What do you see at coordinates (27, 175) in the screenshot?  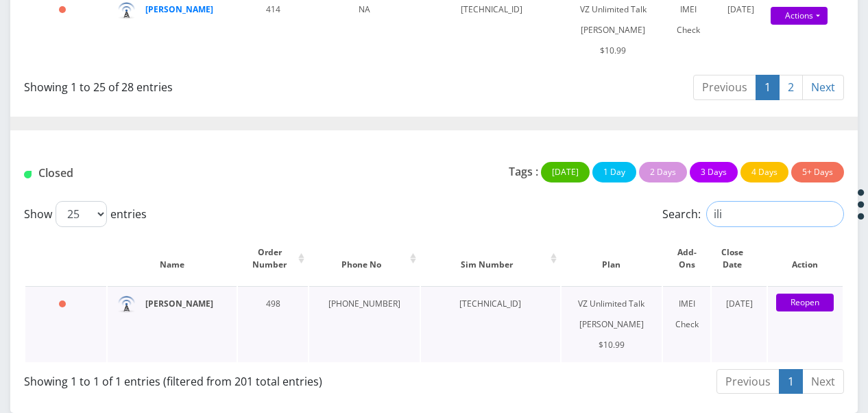 I see `img: Closed` at bounding box center [27, 175].